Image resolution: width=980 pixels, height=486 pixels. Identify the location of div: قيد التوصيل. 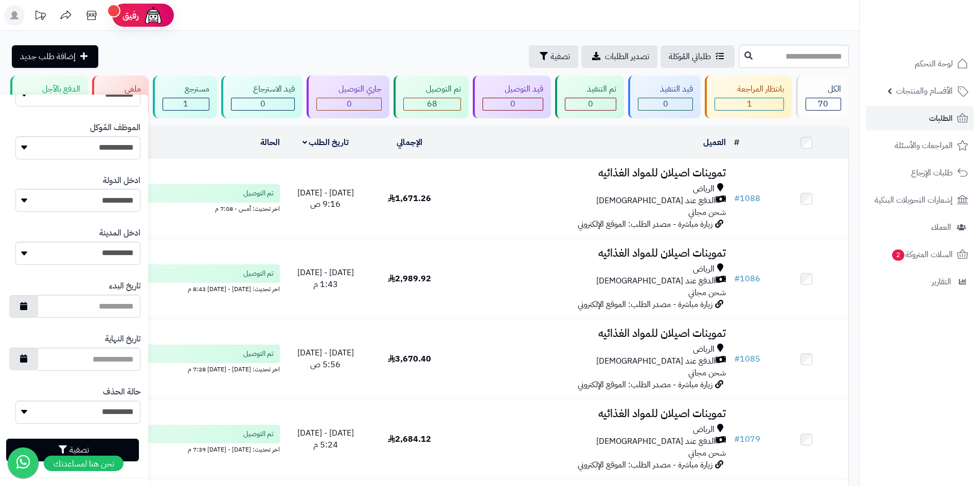
(513, 89).